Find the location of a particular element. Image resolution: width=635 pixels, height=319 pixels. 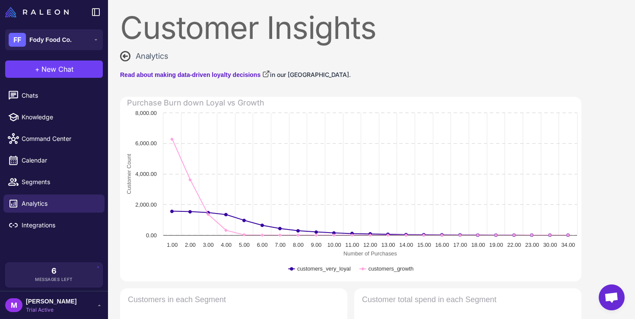

text: 2,000.00 is located at coordinates (146, 204).